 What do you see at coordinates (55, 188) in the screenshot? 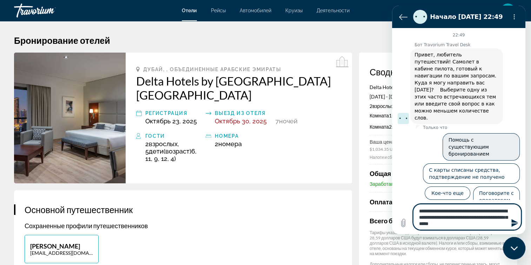
I see `button: Кое-что еще` at bounding box center [55, 188].